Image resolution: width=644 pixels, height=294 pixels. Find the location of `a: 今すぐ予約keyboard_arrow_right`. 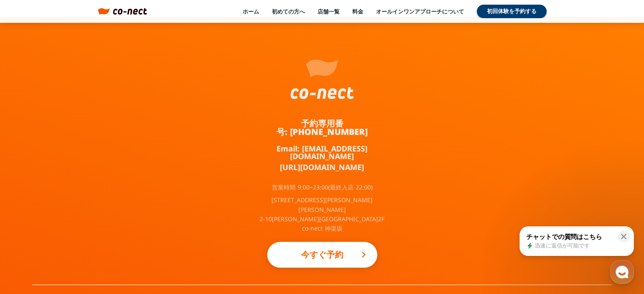

a: 今すぐ予約keyboard_arrow_right is located at coordinates (322, 254).